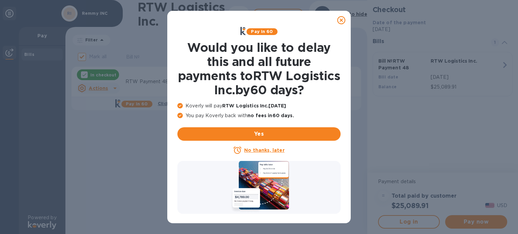 The width and height of the screenshot is (518, 234). What do you see at coordinates (259, 134) in the screenshot?
I see `button: Yes` at bounding box center [259, 134].